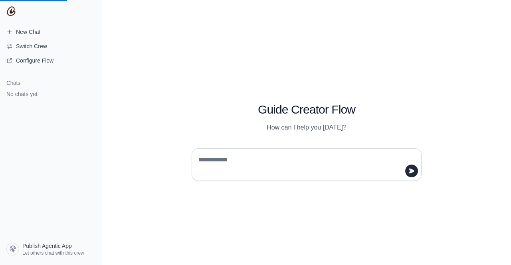 Image resolution: width=511 pixels, height=265 pixels. What do you see at coordinates (47, 246) in the screenshot?
I see `span: Publish Agentic App` at bounding box center [47, 246].